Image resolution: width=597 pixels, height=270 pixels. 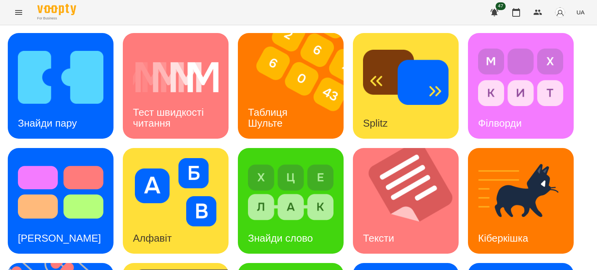 What do you see at coordinates (47, 123) in the screenshot?
I see `h3: Знайди пару` at bounding box center [47, 123].